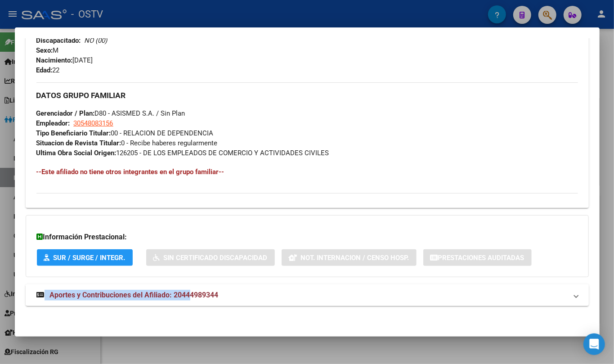 This screenshot has width=614, height=364. Describe the element at coordinates (66, 114) in the screenshot. I see `strong: Gerenciador / Plan:` at that location.